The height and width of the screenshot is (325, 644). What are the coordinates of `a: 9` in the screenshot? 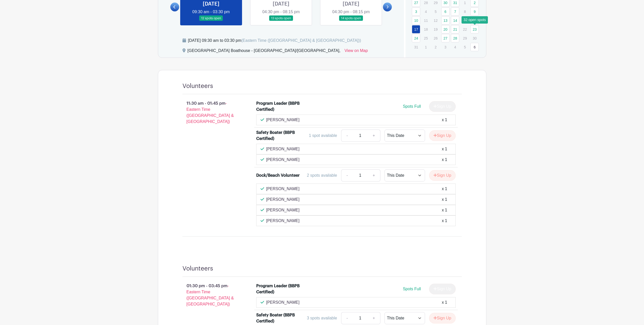 It's located at (474, 12).